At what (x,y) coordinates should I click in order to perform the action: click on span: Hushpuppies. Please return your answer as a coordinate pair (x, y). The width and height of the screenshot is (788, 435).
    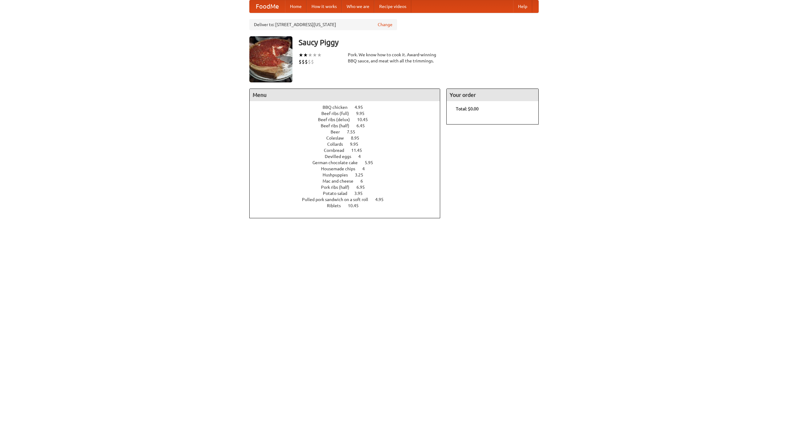
    Looking at the image, I should click on (338, 175).